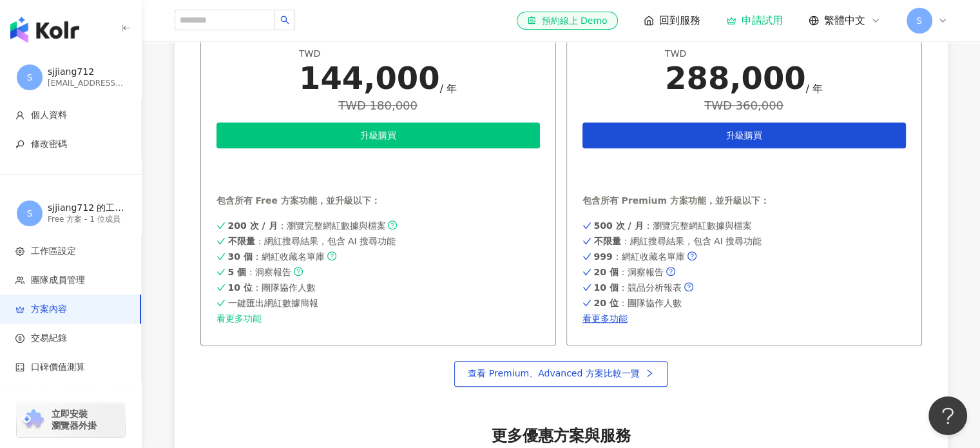 The image size is (980, 448). Describe the element at coordinates (49, 145) in the screenshot. I see `span: 修改密碼` at that location.